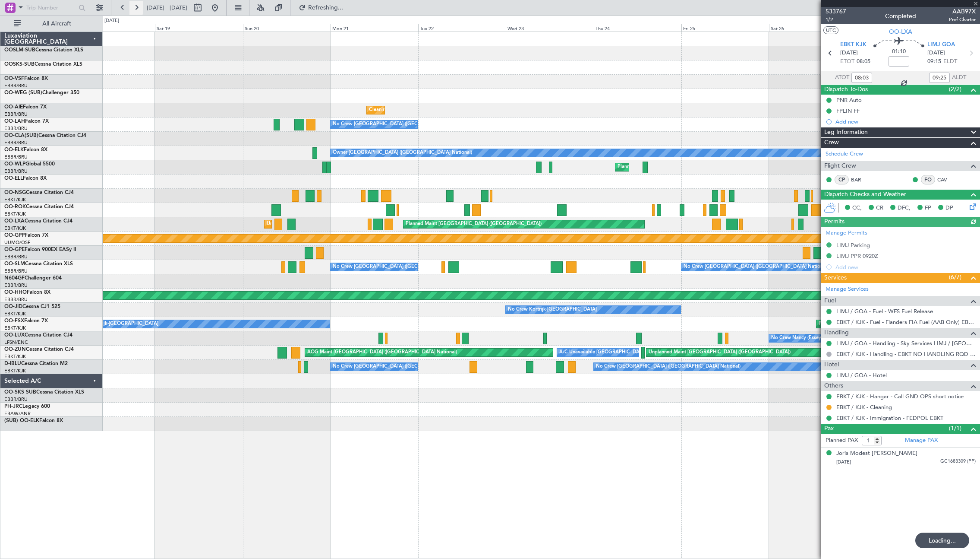 The height and width of the screenshot is (559, 980). Describe the element at coordinates (812, 27) in the screenshot. I see `div: Sat 26` at that location.